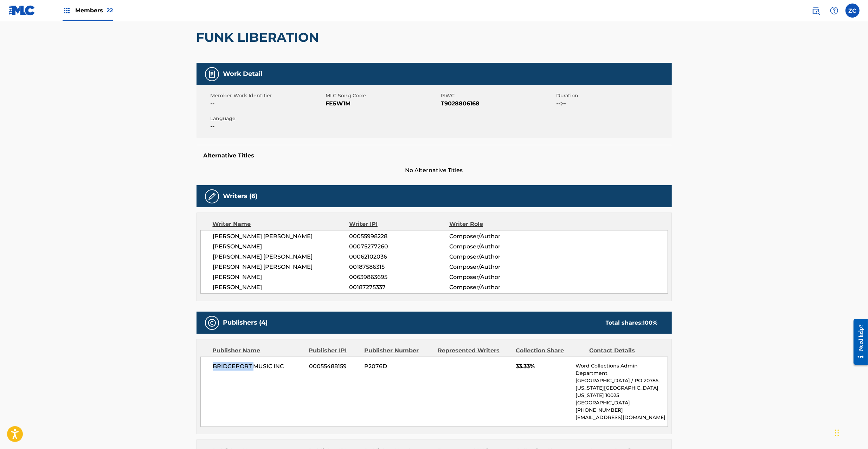 Image resolution: width=868 pixels, height=449 pixels. Describe the element at coordinates (851, 432) in the screenshot. I see `div: Chat Widget` at that location.